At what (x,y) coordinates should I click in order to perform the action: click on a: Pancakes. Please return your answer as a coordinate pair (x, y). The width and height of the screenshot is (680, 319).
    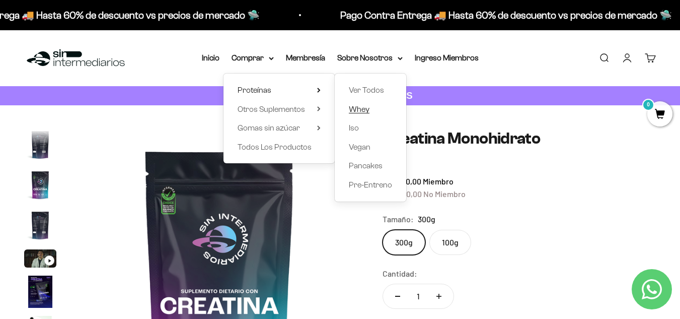
    Looking at the image, I should click on (370, 166).